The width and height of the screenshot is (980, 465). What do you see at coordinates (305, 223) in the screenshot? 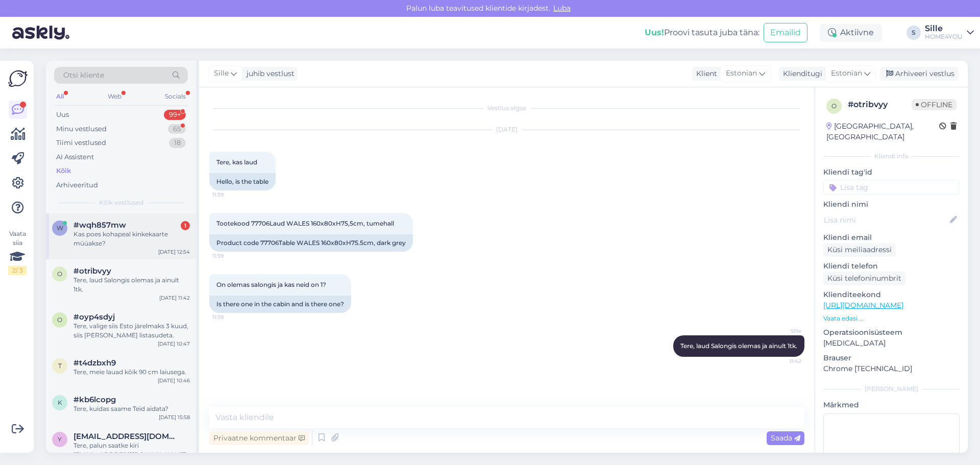
I see `span: Tootekood 77706Laud WALES 160x80xH75,5cm, tumehall` at bounding box center [305, 223].